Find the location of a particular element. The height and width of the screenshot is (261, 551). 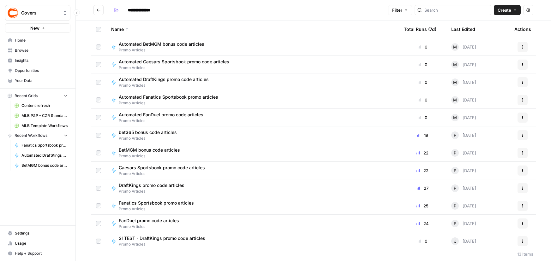

a: Home is located at coordinates (38, 40).